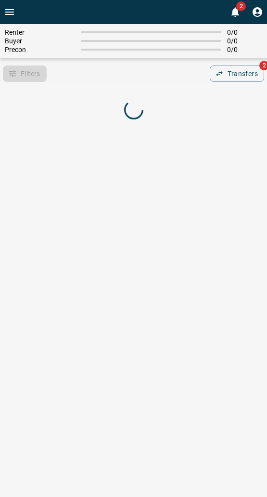  I want to click on span: 2, so click(241, 6).